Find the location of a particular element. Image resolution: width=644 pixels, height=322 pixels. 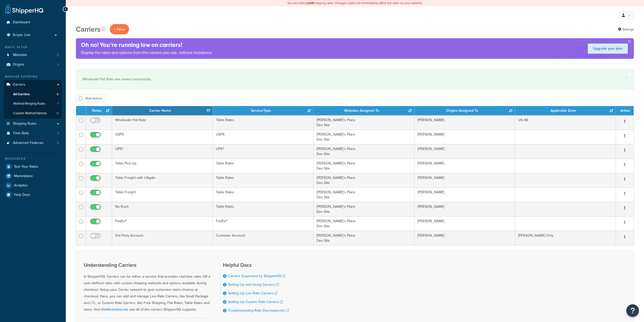

span: Help Docs is located at coordinates (22, 195).